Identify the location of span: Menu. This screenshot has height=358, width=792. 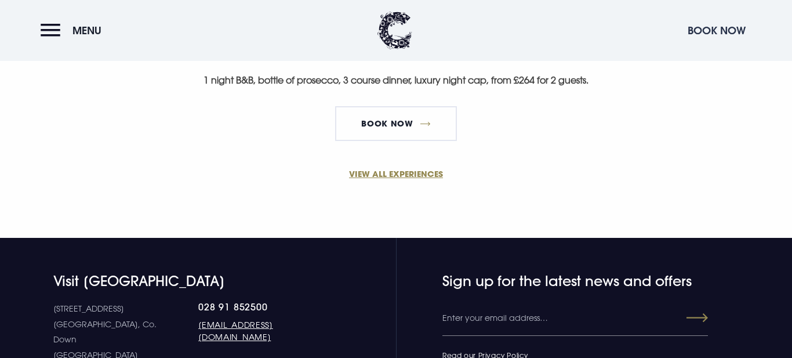
(87, 30).